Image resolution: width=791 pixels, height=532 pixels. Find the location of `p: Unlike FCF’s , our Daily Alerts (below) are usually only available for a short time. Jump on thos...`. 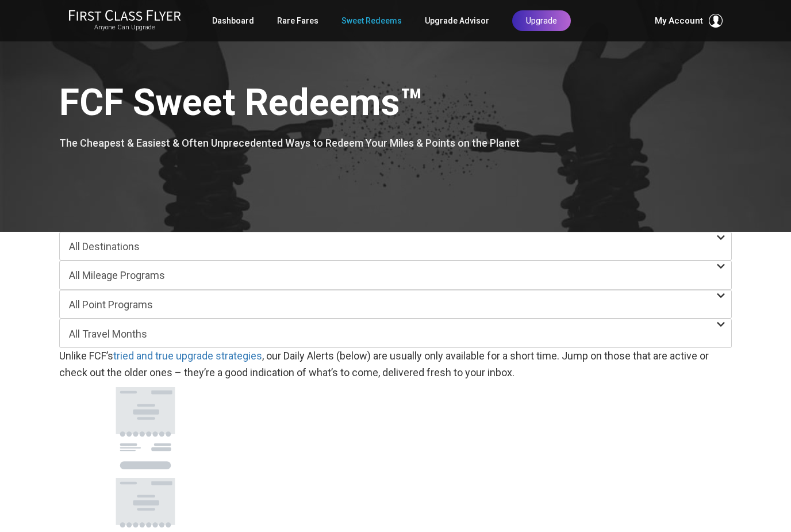

p: Unlike FCF’s , our Daily Alerts (below) are usually only available for a short time. Jump on thos... is located at coordinates (396, 364).